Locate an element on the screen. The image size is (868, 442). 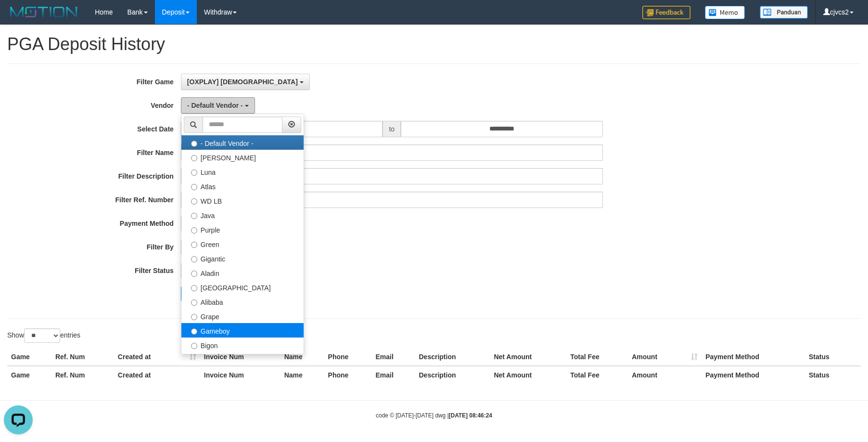
select: Showentries is located at coordinates (42, 335).